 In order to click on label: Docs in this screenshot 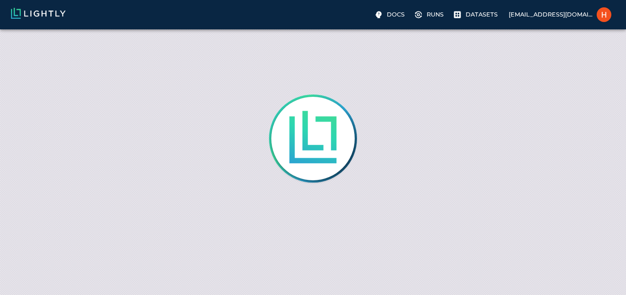, I will do `click(390, 15)`.